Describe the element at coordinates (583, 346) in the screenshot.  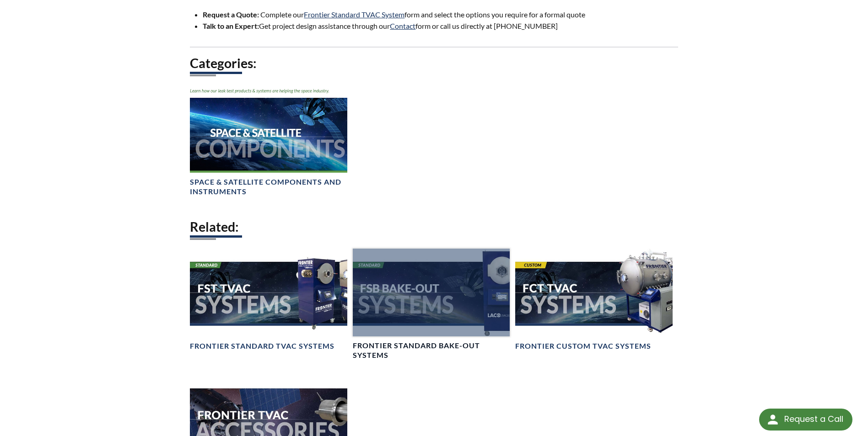
I see `h4: Frontier Custom TVAC Systems` at that location.